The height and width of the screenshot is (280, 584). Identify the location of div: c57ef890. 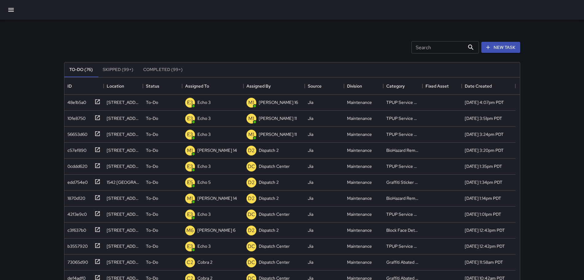
(76, 149).